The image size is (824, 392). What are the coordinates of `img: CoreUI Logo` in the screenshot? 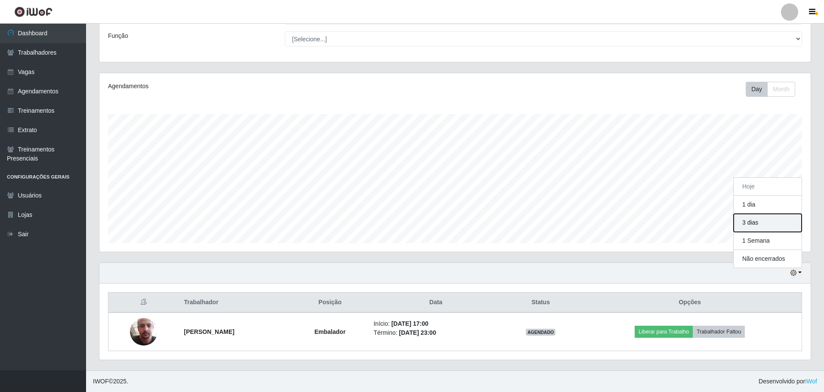 It's located at (33, 12).